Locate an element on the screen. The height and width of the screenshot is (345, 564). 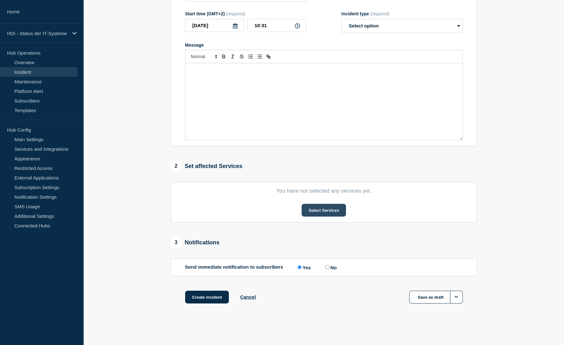
button: Toggle link is located at coordinates (269, 57).